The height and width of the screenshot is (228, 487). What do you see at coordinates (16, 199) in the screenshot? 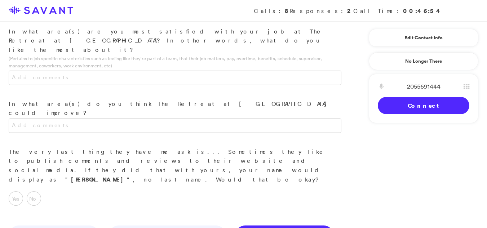
I see `label: Yes` at bounding box center [16, 199].